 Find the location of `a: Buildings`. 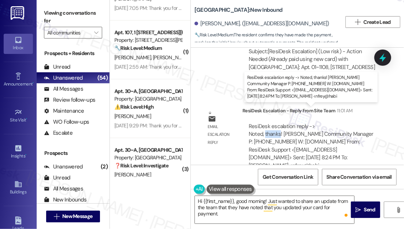

a: Buildings is located at coordinates (18, 187).